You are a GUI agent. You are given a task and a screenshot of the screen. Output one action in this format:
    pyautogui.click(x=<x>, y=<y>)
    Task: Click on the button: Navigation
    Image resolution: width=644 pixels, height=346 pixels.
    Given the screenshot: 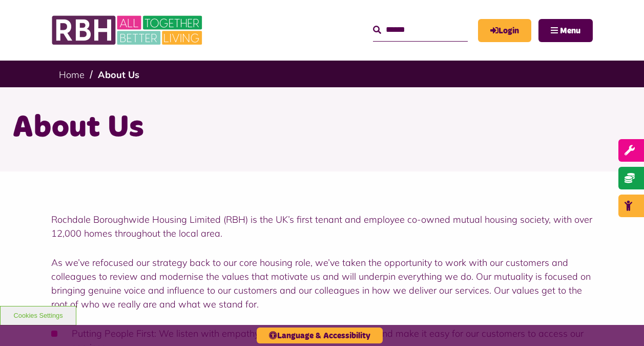 What is the action you would take?
    pyautogui.click(x=565, y=30)
    